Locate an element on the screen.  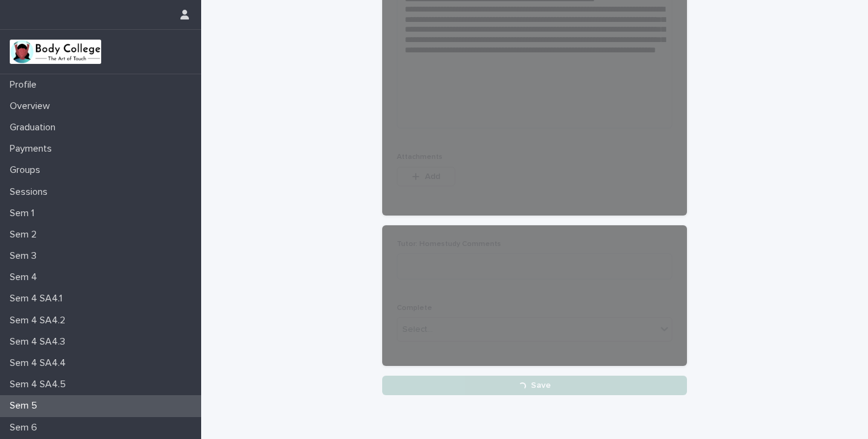
img: xvtzy2PTuGgGH0xbwGb2 is located at coordinates (55, 52).